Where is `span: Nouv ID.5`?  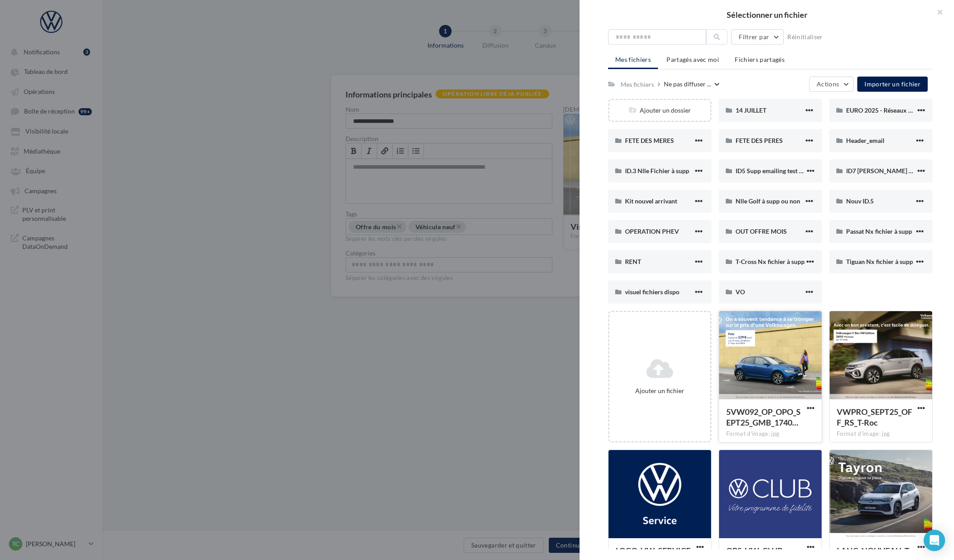
span: Nouv ID.5 is located at coordinates (860, 201).